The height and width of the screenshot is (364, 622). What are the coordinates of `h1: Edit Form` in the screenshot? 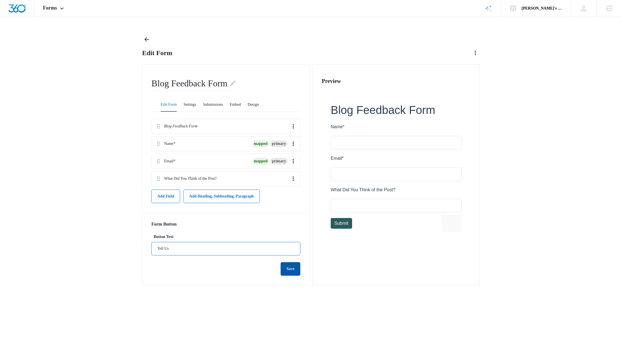 It's located at (157, 53).